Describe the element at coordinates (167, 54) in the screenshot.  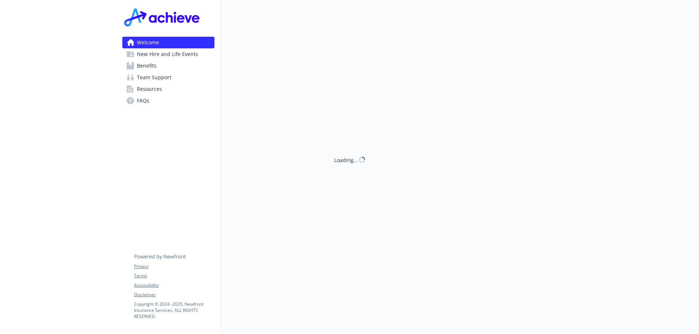
I see `span: New Hire and Life Events` at that location.